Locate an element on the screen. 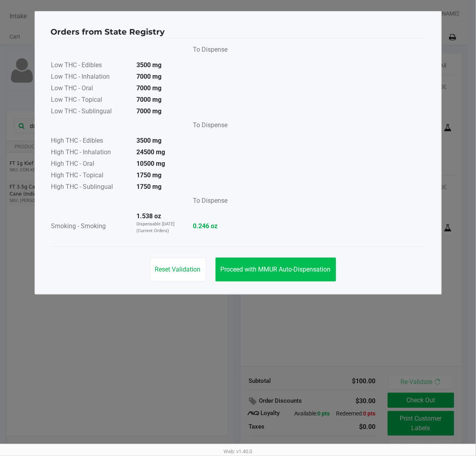 The image size is (476, 456). td: Smoking - Smoking is located at coordinates (90, 227).